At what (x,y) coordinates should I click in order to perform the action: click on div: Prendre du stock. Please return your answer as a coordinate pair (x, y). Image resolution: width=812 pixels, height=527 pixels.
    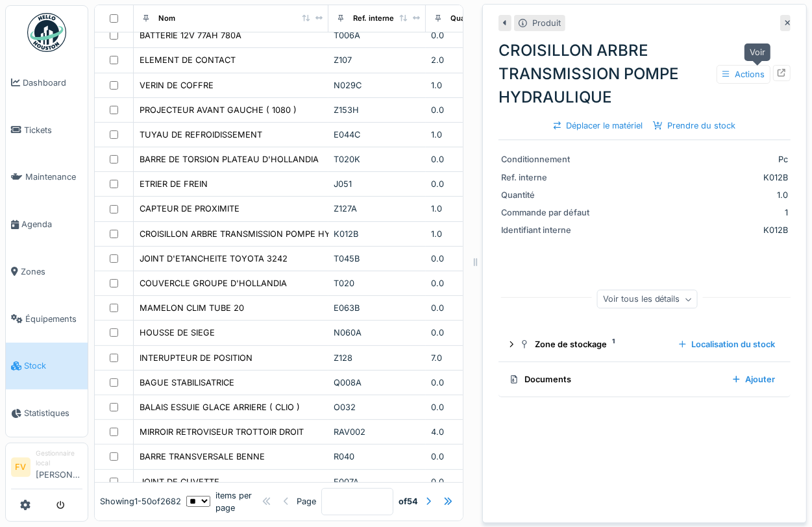
    Looking at the image, I should click on (694, 125).